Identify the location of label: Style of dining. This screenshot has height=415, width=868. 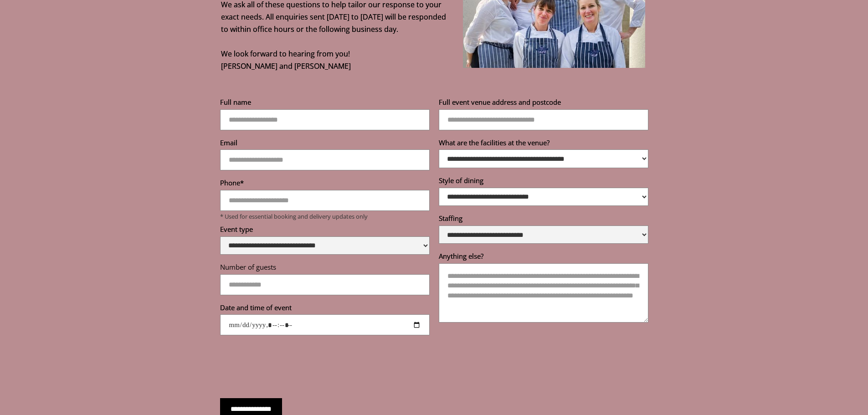
(544, 182).